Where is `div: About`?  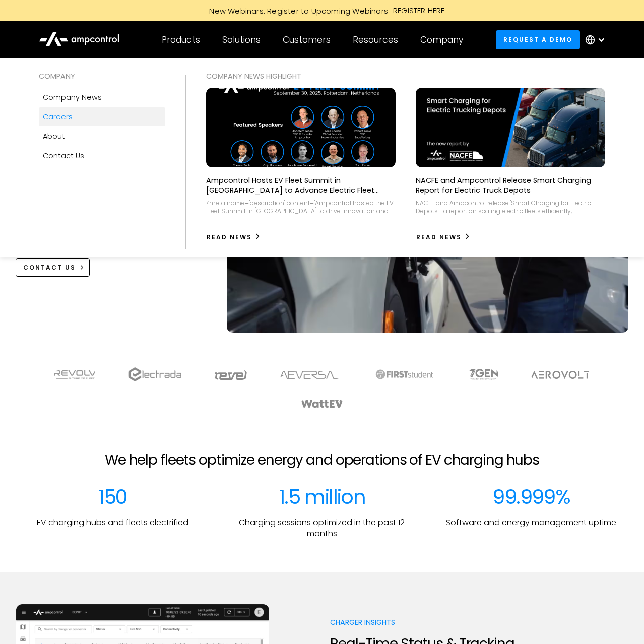
div: About is located at coordinates (54, 136).